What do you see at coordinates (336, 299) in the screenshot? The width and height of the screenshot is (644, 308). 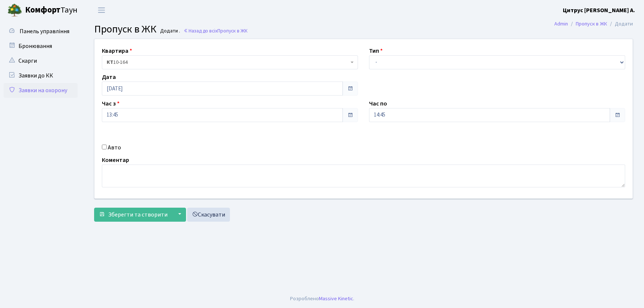 I see `a: Massive Kinetic` at bounding box center [336, 299].